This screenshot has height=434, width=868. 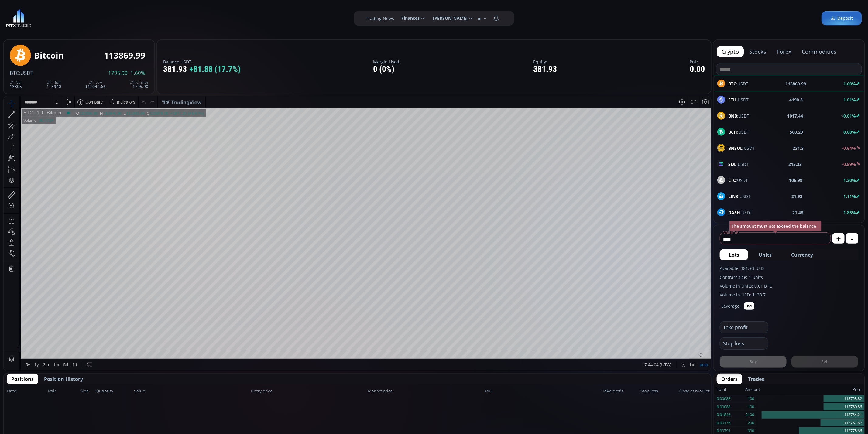 What do you see at coordinates (63, 392) in the screenshot?
I see `span: Pair` at bounding box center [63, 392].